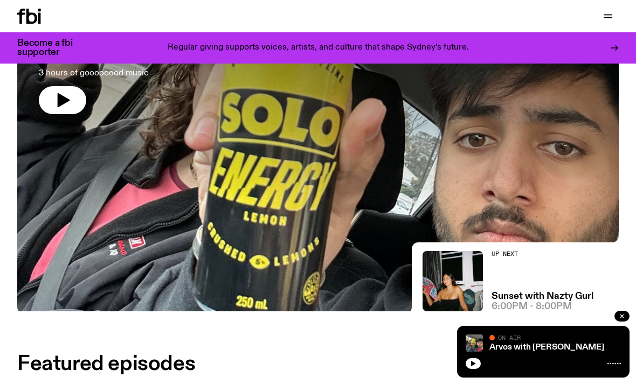  I want to click on a: Sunset with Nazty Gurl, so click(542, 297).